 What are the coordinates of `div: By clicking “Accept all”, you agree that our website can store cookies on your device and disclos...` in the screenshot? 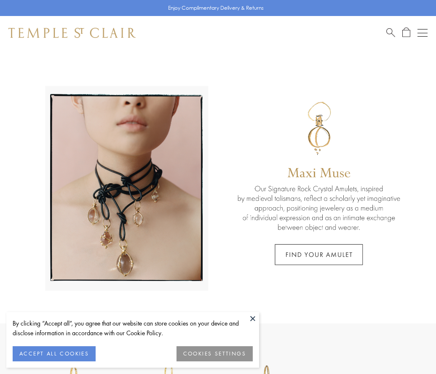 It's located at (133, 328).